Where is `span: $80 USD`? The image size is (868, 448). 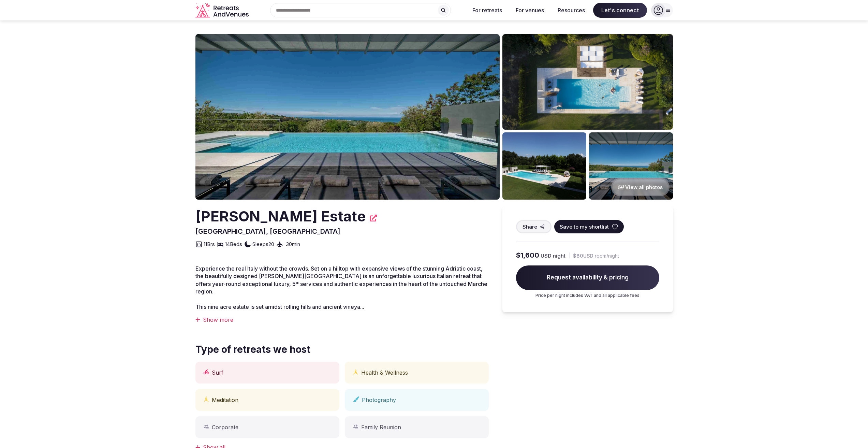
span: $80 USD is located at coordinates (583, 256).